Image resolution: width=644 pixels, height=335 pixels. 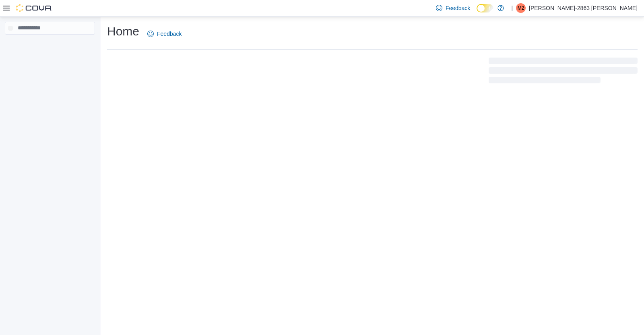 I want to click on h1: Home, so click(x=123, y=31).